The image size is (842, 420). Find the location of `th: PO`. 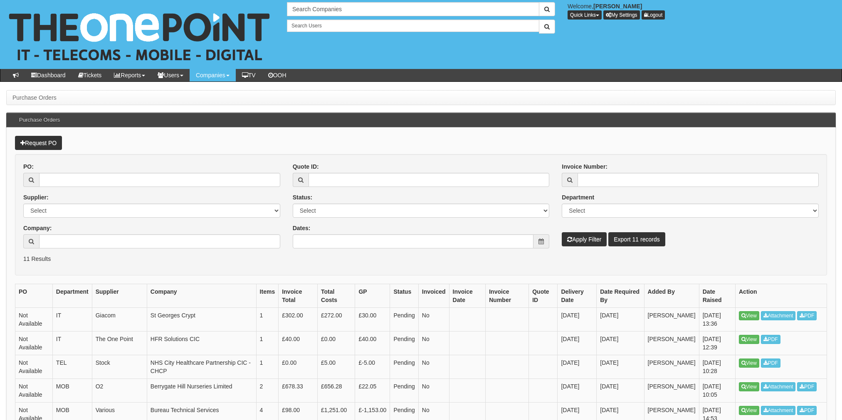

th: PO is located at coordinates (34, 296).